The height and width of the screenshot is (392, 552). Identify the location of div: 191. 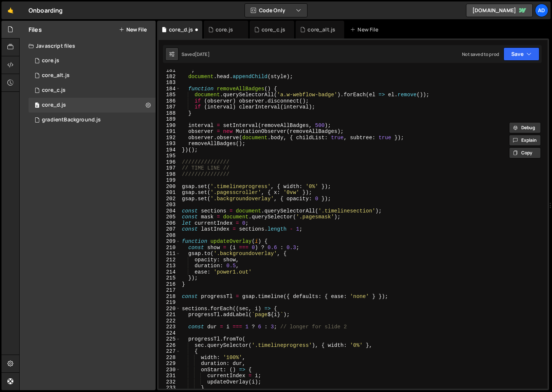
(169, 132).